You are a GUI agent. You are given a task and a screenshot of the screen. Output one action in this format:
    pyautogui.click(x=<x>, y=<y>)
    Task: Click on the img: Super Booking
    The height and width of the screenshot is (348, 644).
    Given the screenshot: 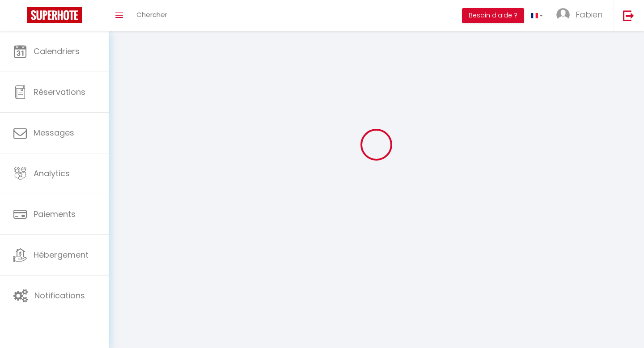 What is the action you would take?
    pyautogui.click(x=54, y=15)
    